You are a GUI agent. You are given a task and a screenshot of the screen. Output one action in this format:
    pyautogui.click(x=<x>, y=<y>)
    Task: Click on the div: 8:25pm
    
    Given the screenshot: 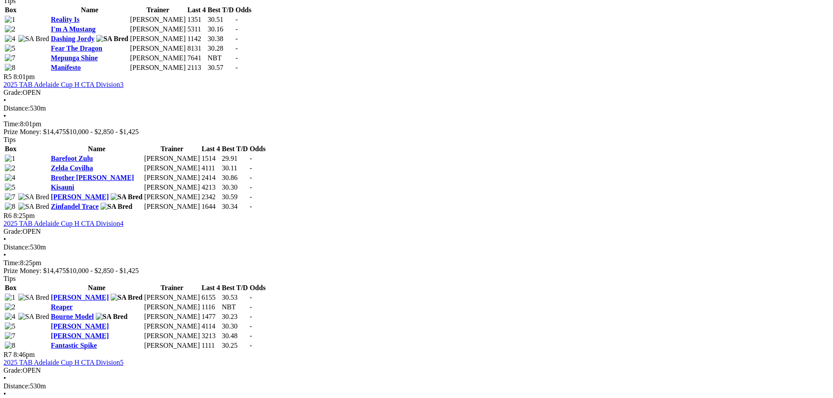 What is the action you would take?
    pyautogui.click(x=416, y=263)
    